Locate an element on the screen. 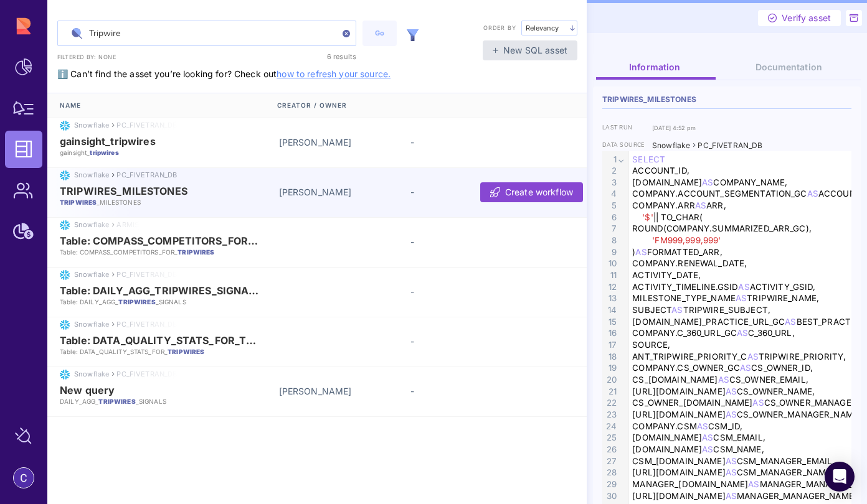  span: Fold line is located at coordinates (621, 159).